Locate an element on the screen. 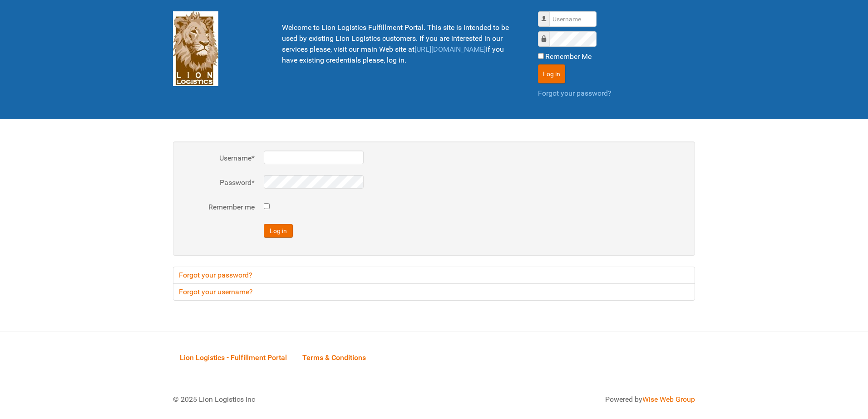 Image resolution: width=868 pixels, height=419 pixels. a: Wise Web Group is located at coordinates (669, 400).